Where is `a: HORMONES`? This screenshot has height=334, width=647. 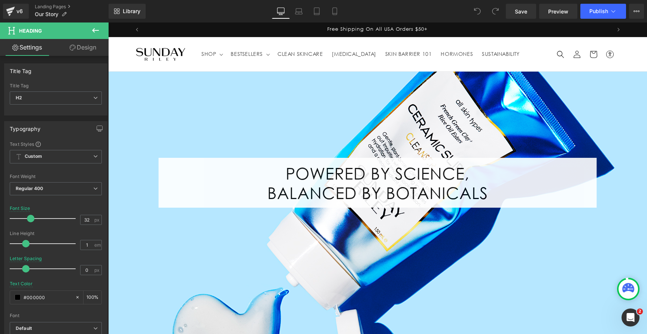 a: HORMONES is located at coordinates (348, 31).